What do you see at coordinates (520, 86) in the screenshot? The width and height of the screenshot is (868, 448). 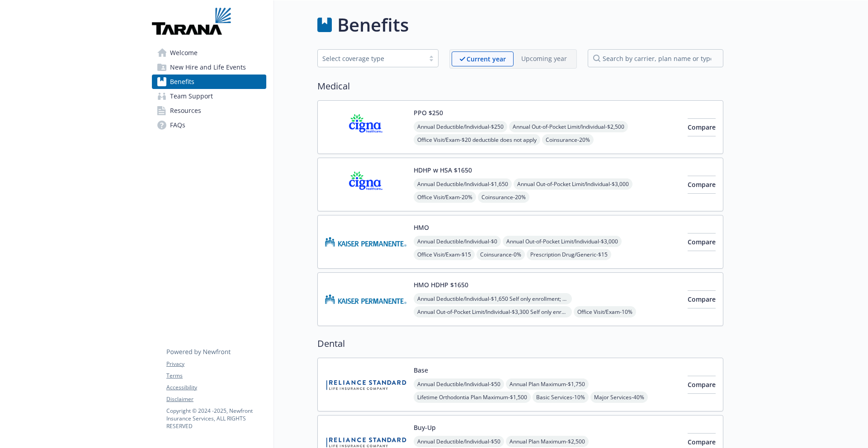 I see `h2: Medical` at bounding box center [520, 86].